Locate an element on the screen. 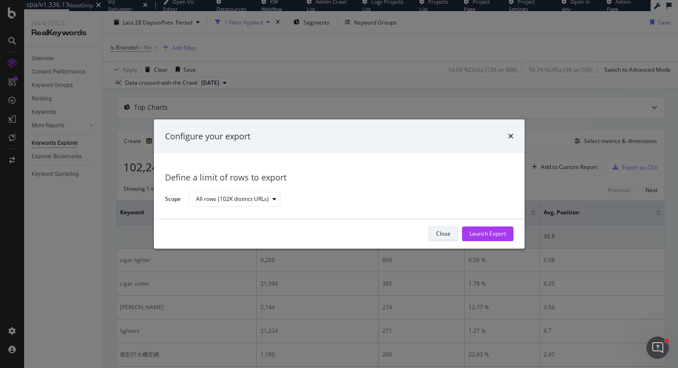 This screenshot has width=678, height=368. div: Launch Export is located at coordinates (487, 234).